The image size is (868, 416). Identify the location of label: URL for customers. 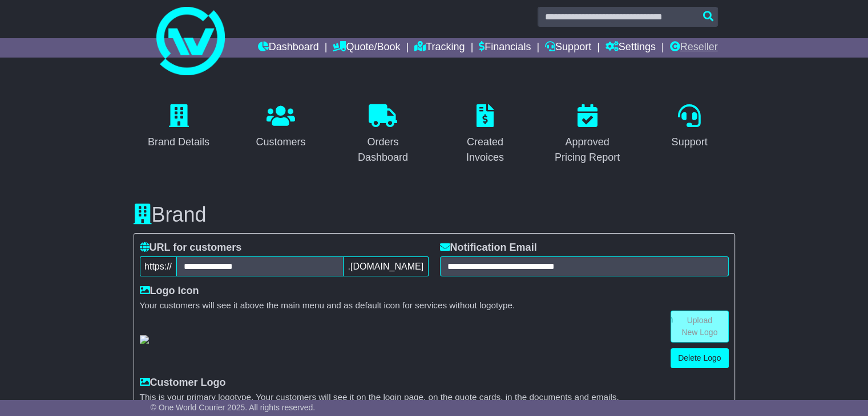
(191, 248).